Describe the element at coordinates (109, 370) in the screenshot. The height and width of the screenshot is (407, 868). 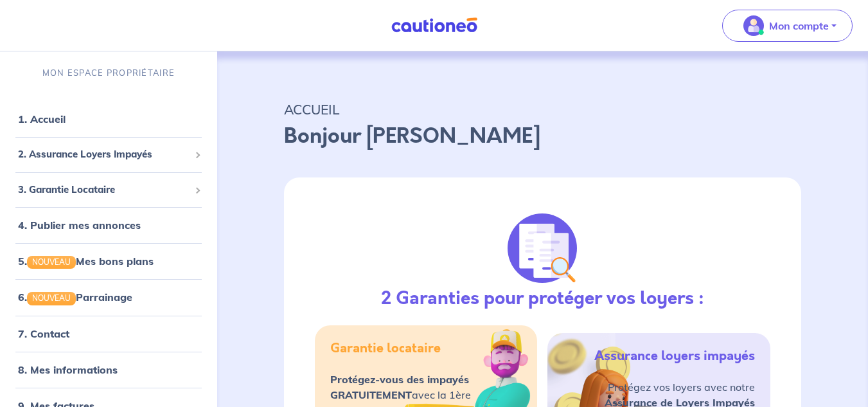
I see `div: 8. Mes informations` at that location.